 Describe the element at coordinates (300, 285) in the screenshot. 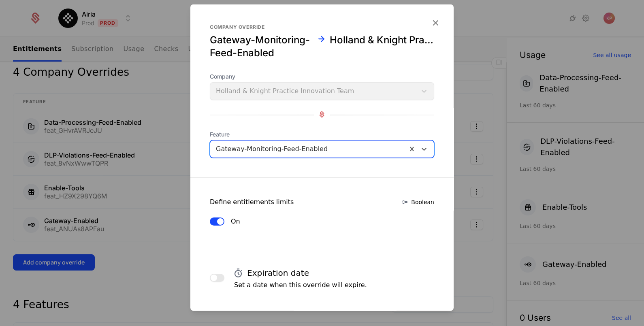

I see `p: Set a date when this override will expire.` at that location.